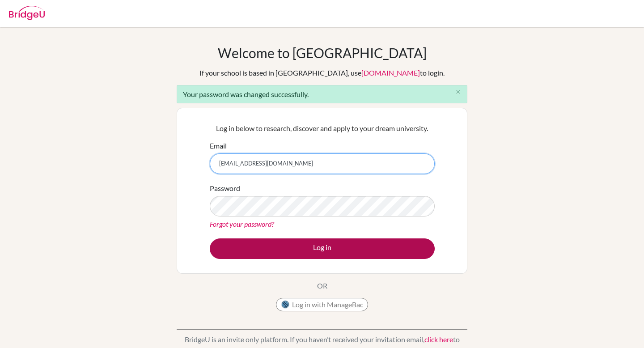  I want to click on label: Password, so click(225, 188).